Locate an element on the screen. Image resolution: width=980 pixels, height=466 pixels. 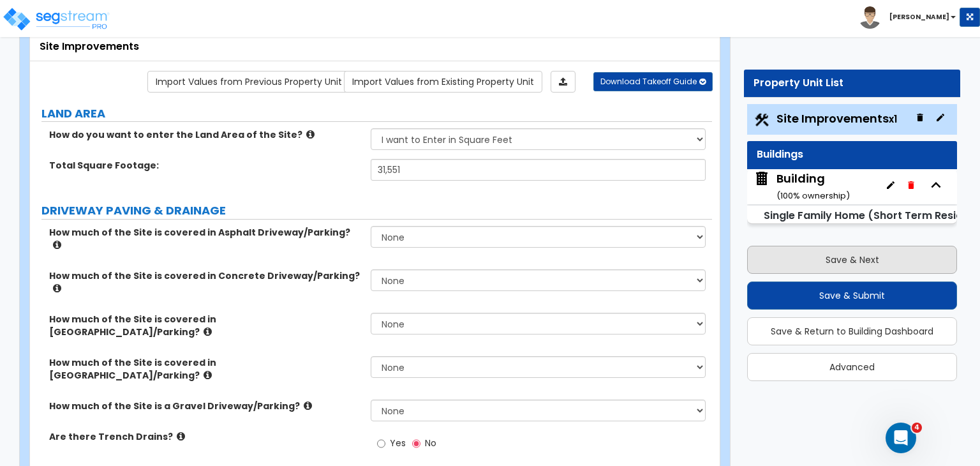
span: 4 is located at coordinates (917, 427).